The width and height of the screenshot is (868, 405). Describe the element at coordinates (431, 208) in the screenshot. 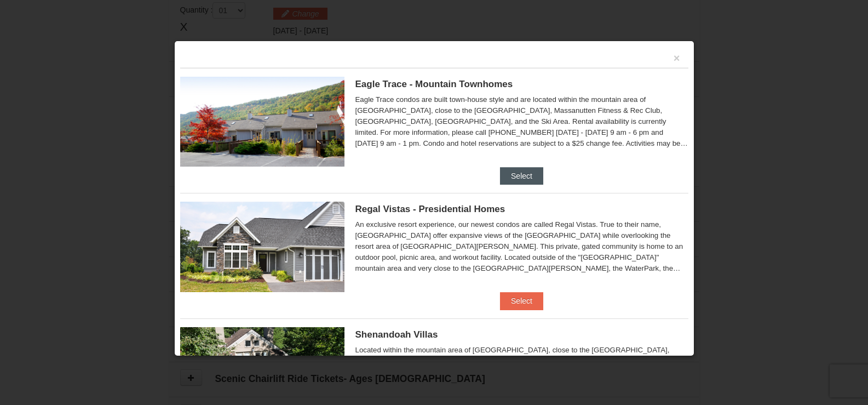

I see `span: Regal Vistas - Presidential Homes` at that location.